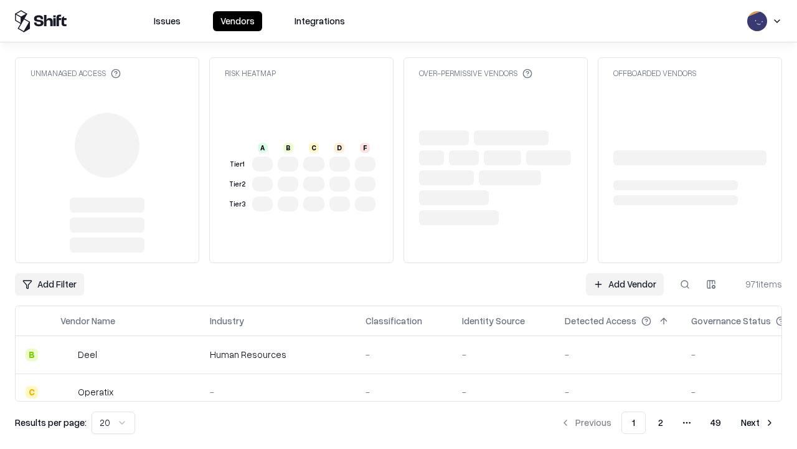 The image size is (797, 449). Describe the element at coordinates (601, 320) in the screenshot. I see `div: Detected Access` at that location.